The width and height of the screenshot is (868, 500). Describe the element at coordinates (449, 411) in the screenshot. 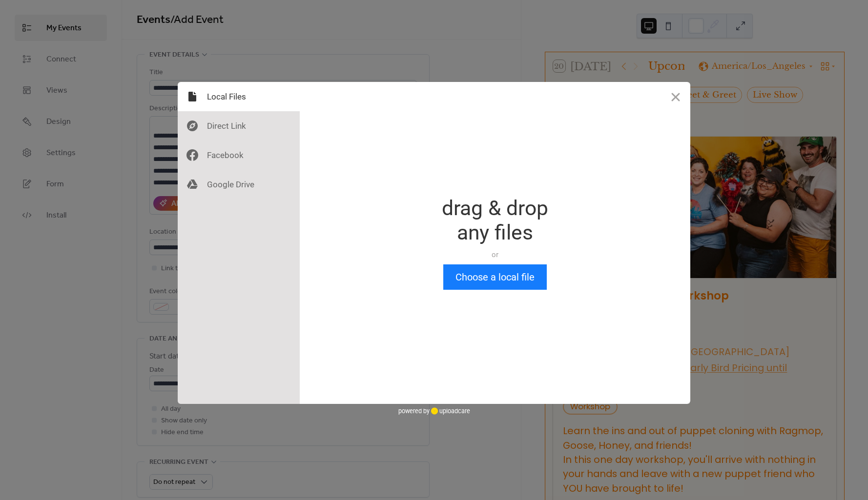

I see `a: uploadcare` at that location.